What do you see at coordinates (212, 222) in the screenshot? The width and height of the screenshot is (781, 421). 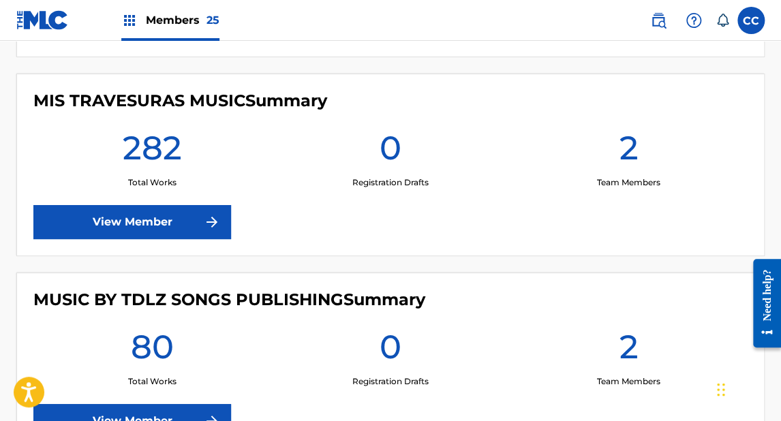 I see `img: f7272a7cc735f4ea7f67.svg` at bounding box center [212, 222].